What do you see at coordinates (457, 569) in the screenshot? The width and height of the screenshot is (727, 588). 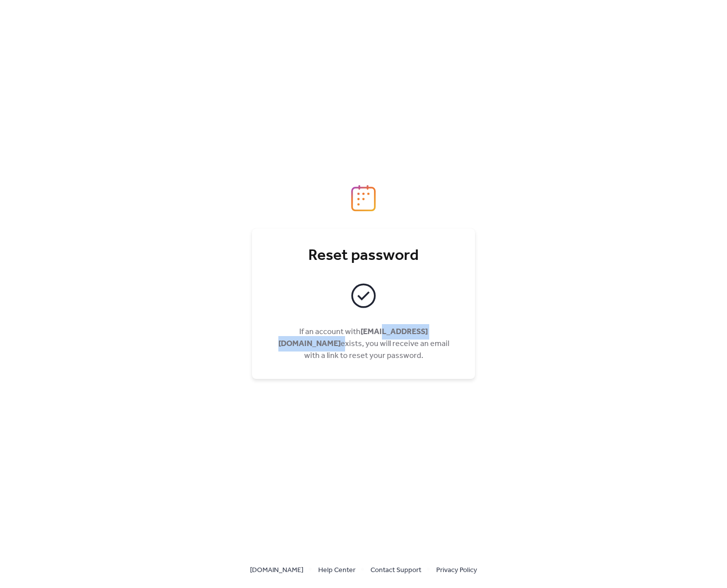 I see `a: Privacy Policy` at bounding box center [457, 569].